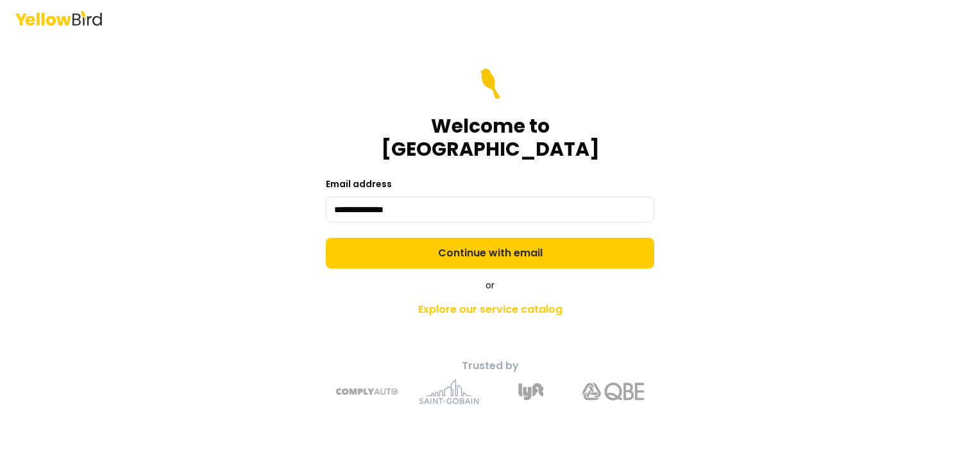 Image resolution: width=980 pixels, height=473 pixels. What do you see at coordinates (490, 310) in the screenshot?
I see `a: Explore our service catalog` at bounding box center [490, 310].